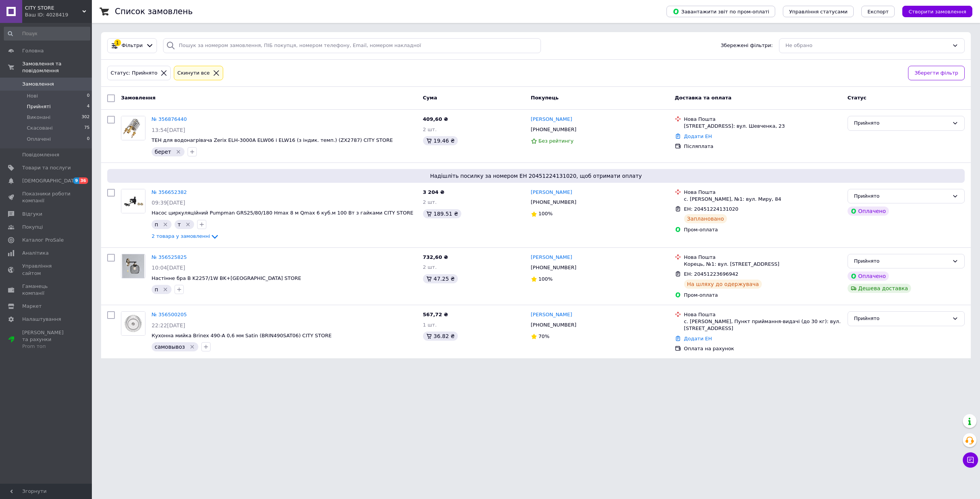  I want to click on div: Дешева доставка, so click(879, 288).